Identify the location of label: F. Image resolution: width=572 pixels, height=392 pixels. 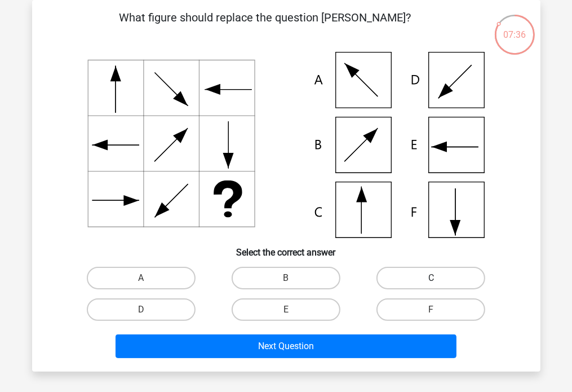
(431, 309).